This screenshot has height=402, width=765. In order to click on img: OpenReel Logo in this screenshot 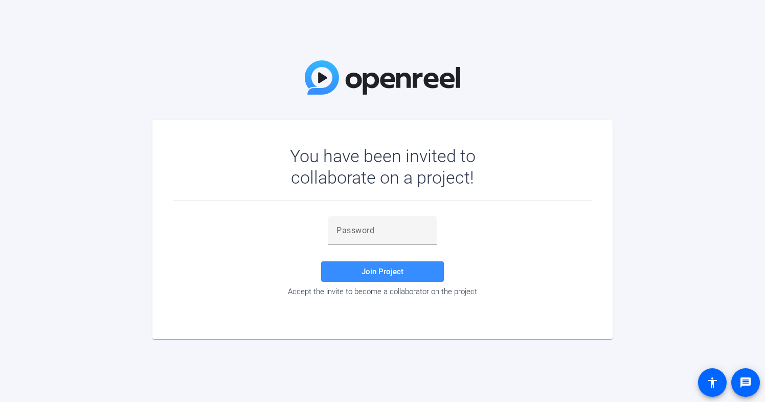, I will do `click(382, 77)`.